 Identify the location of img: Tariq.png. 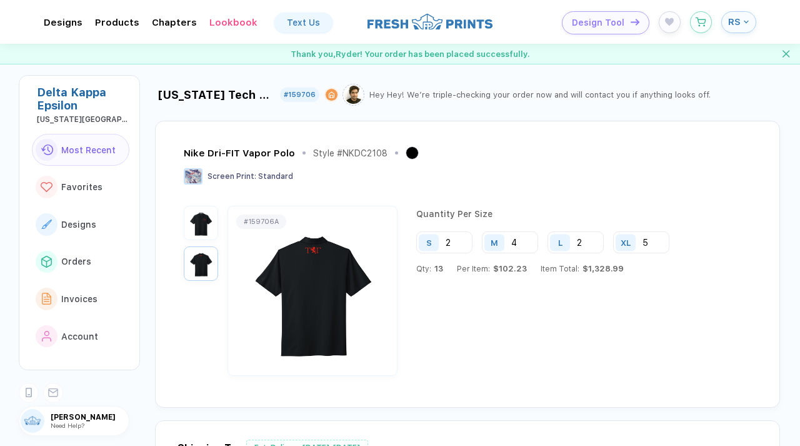
(353, 94).